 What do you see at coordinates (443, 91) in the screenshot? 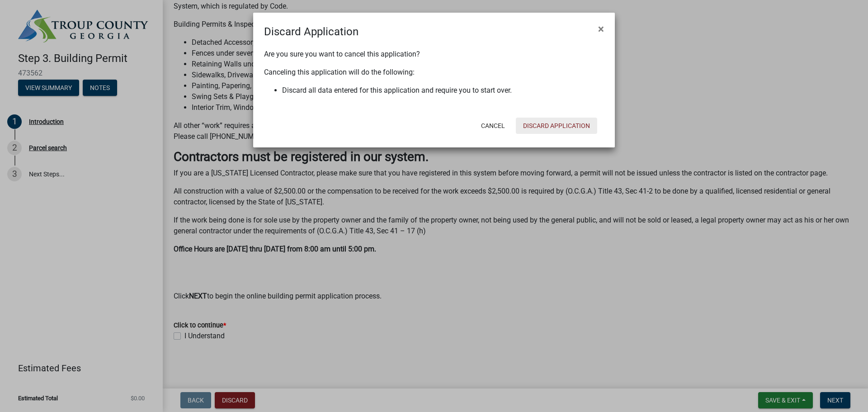
I see `li: Discard all data entered for this application and require you to start over.` at bounding box center [443, 91].